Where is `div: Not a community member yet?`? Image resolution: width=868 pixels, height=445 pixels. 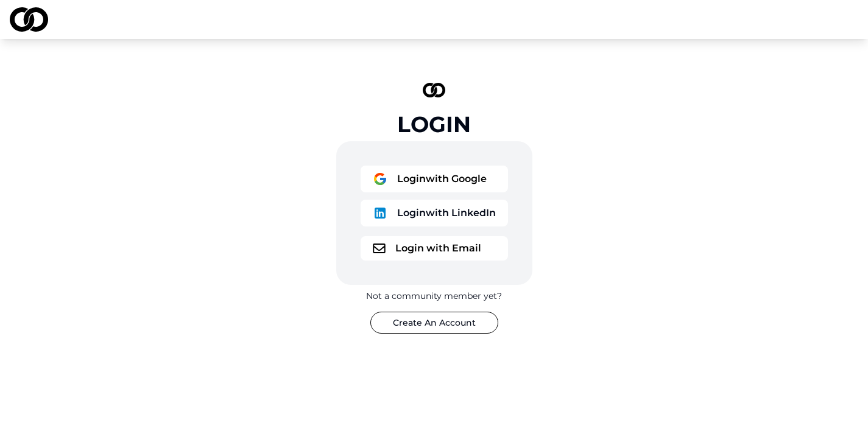
div: Not a community member yet? is located at coordinates (434, 295).